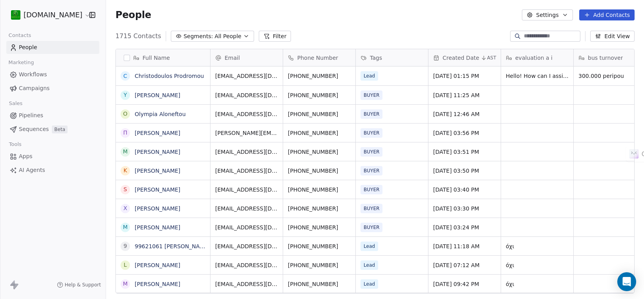  What do you see at coordinates (228, 36) in the screenshot?
I see `span: All People` at bounding box center [228, 36].